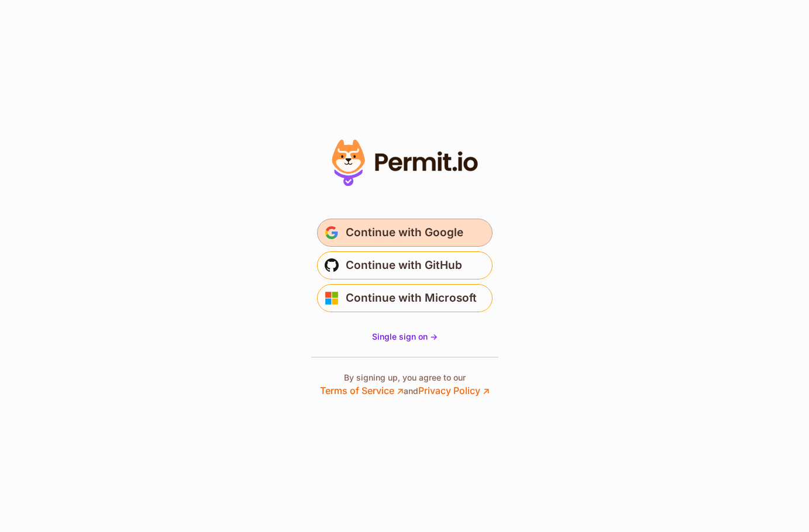 This screenshot has width=809, height=532. Describe the element at coordinates (405, 337) in the screenshot. I see `a: Single sign on ->` at that location.